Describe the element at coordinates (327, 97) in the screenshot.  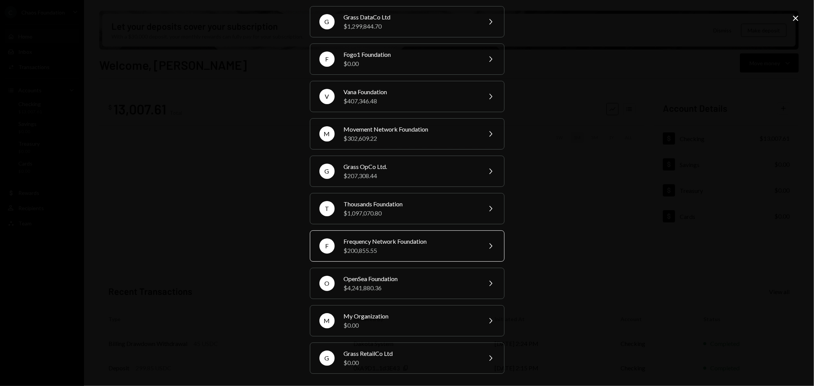
I see `div: V` at that location.